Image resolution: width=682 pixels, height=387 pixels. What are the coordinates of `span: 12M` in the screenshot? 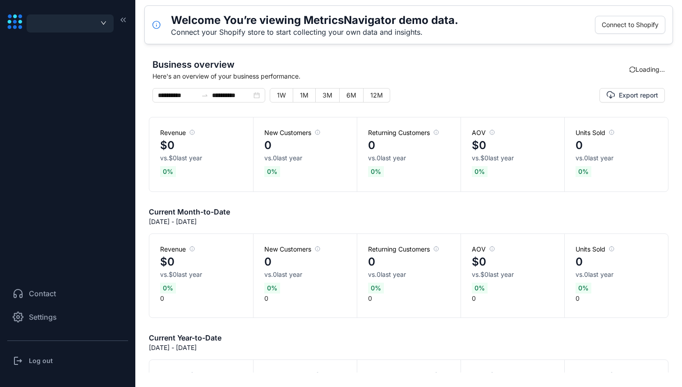 It's located at (377, 95).